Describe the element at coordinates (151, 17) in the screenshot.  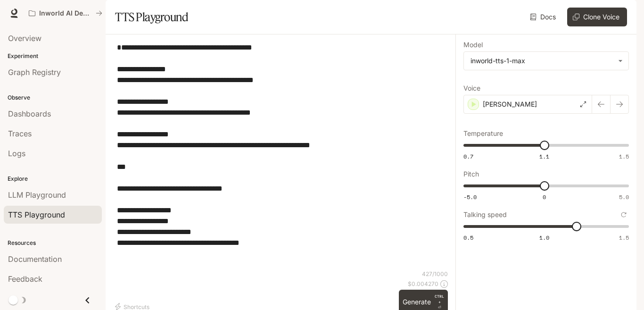
I see `h1: TTS Playground` at that location.